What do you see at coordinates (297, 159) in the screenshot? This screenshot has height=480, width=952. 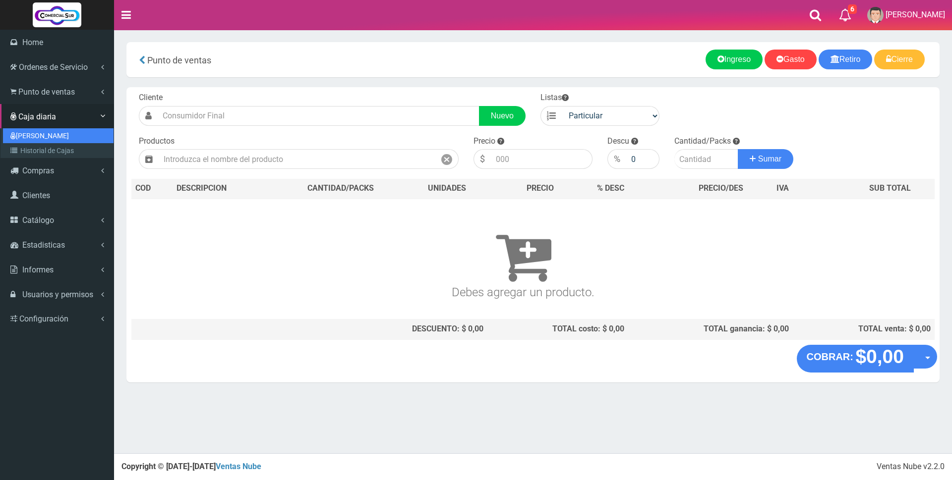 I see `input: Introduzca el nombre del producto` at bounding box center [297, 159].